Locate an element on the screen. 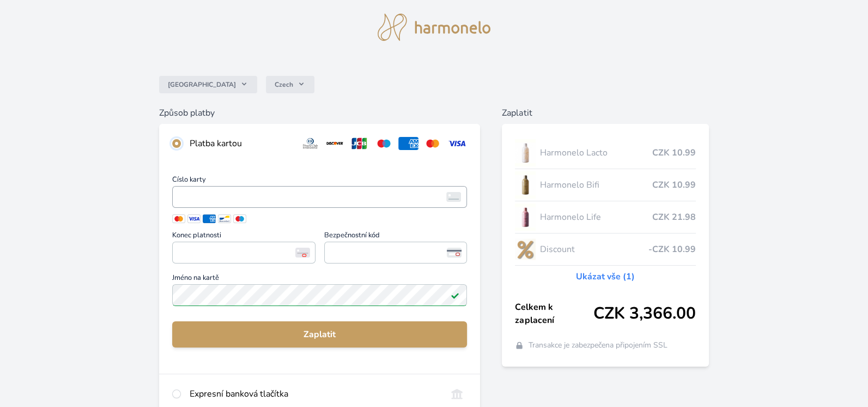 Image resolution: width=868 pixels, height=407 pixels. h6: Způsob platby is located at coordinates (319, 113).